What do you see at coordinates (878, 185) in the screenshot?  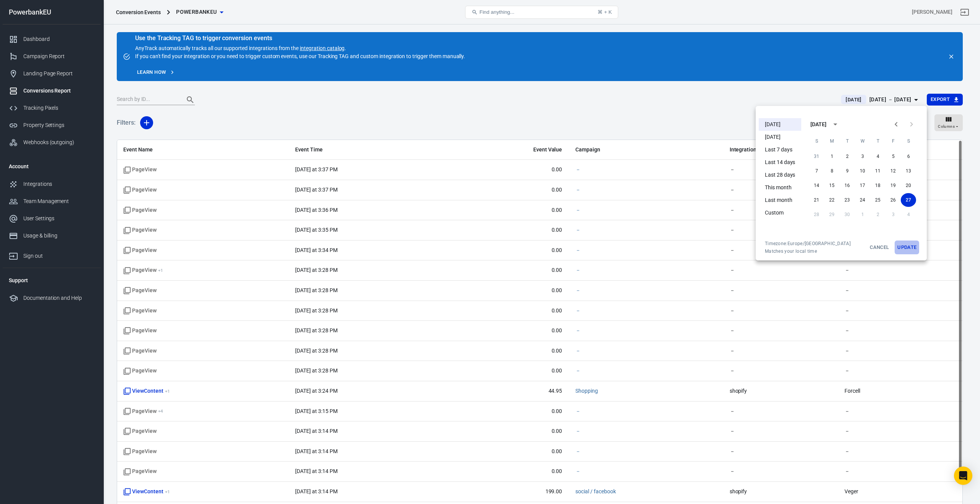 I see `button: 18` at bounding box center [878, 185].